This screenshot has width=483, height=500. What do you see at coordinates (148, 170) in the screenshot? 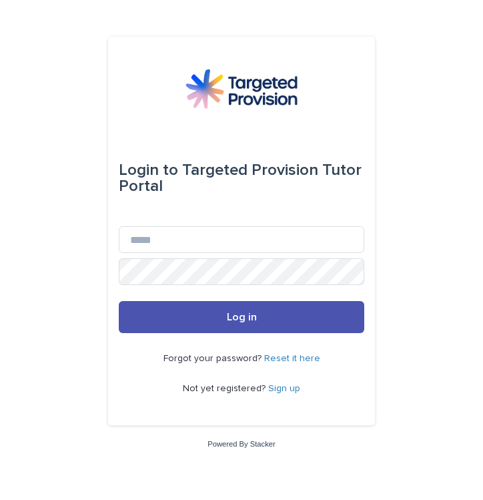
I see `span: Login to` at bounding box center [148, 170].